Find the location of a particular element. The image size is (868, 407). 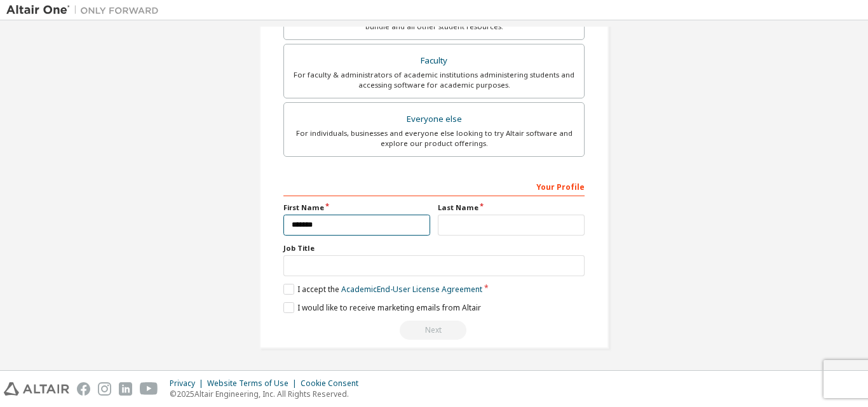

img: youtube.svg is located at coordinates (149, 388).